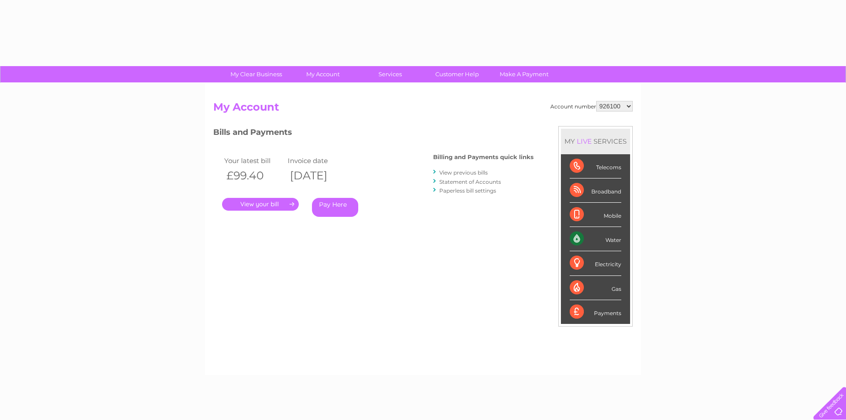 The image size is (846, 420). I want to click on td: Invoice date, so click(317, 160).